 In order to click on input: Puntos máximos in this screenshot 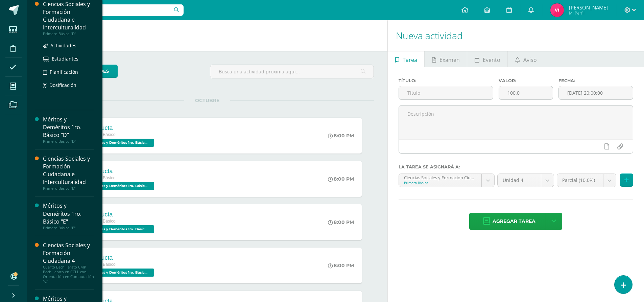, I will do `click(526, 93)`.